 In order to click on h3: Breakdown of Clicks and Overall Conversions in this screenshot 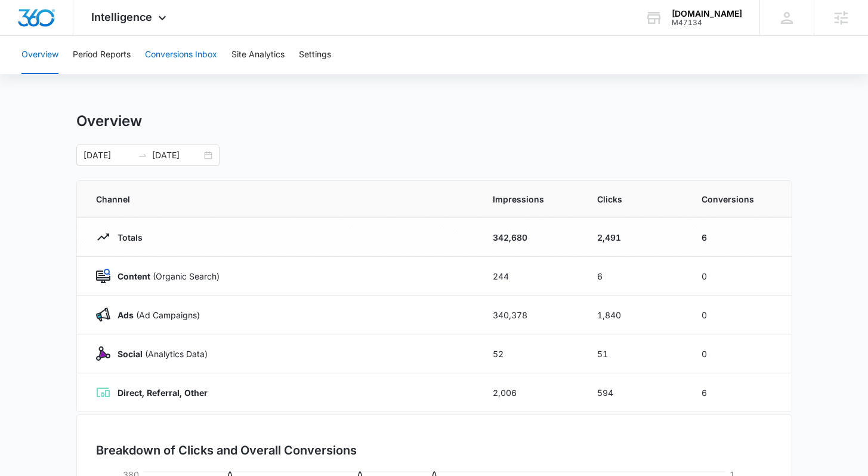, I will do `click(226, 450)`.